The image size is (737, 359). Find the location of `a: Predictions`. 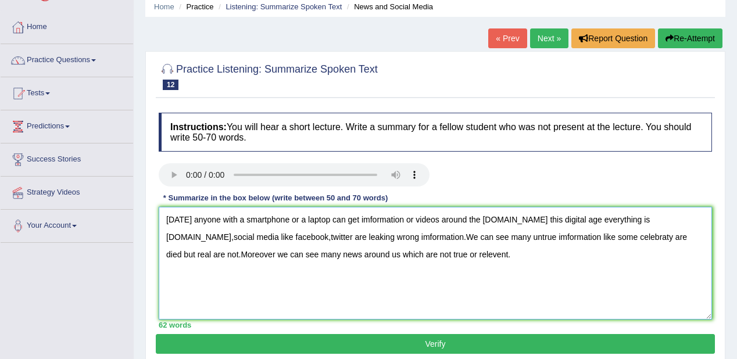

a: Predictions is located at coordinates (67, 125).